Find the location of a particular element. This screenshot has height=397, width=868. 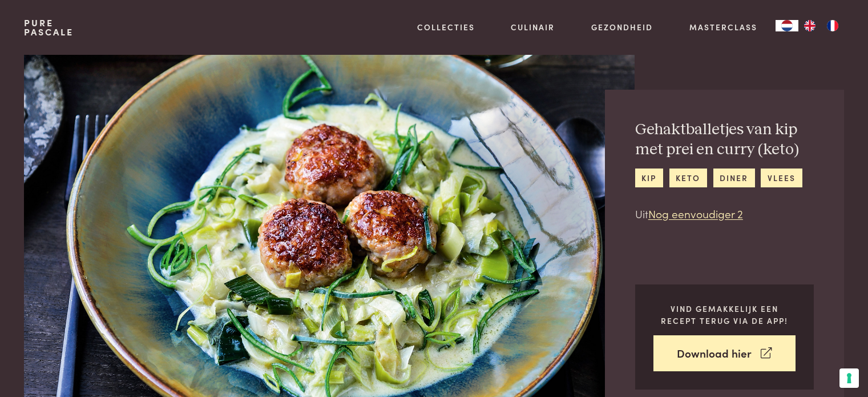

p: Vind gemakkelijk een recept terug via de app! is located at coordinates (724, 314).